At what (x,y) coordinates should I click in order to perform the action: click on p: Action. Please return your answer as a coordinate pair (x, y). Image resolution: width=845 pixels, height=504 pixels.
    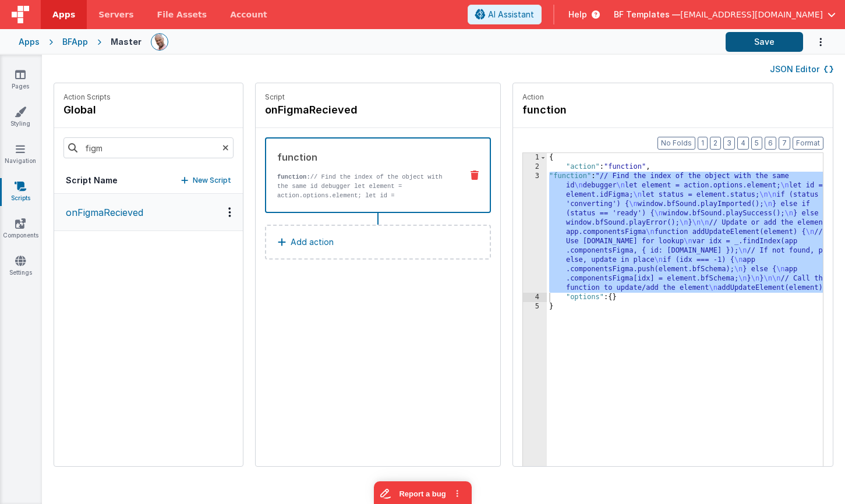
    Looking at the image, I should click on (673, 97).